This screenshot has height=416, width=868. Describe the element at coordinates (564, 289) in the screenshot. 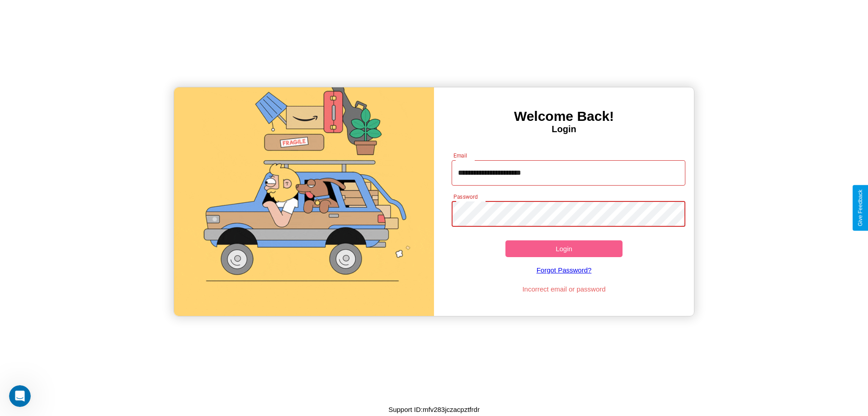

I see `p: Incorrect email or password` at that location.